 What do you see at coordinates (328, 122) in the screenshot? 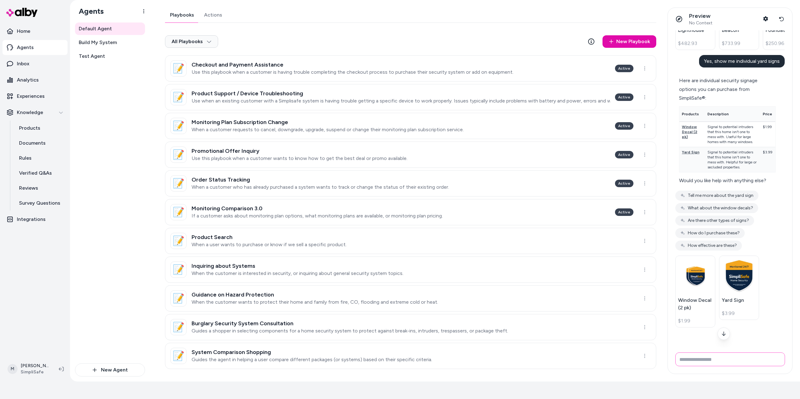
I see `h3: Monitoring Plan Subscription Change` at bounding box center [328, 122].